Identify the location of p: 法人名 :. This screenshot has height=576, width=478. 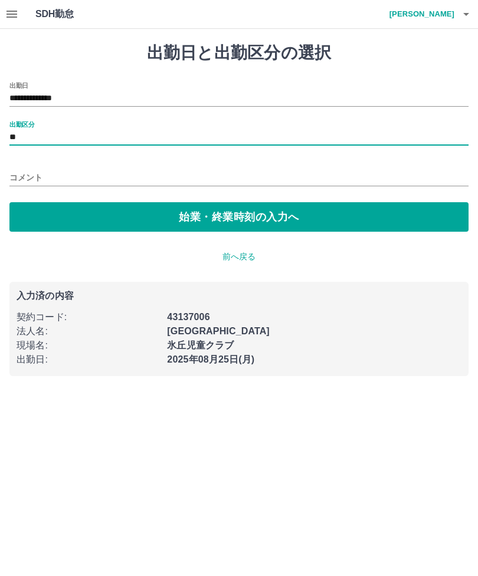
(88, 332).